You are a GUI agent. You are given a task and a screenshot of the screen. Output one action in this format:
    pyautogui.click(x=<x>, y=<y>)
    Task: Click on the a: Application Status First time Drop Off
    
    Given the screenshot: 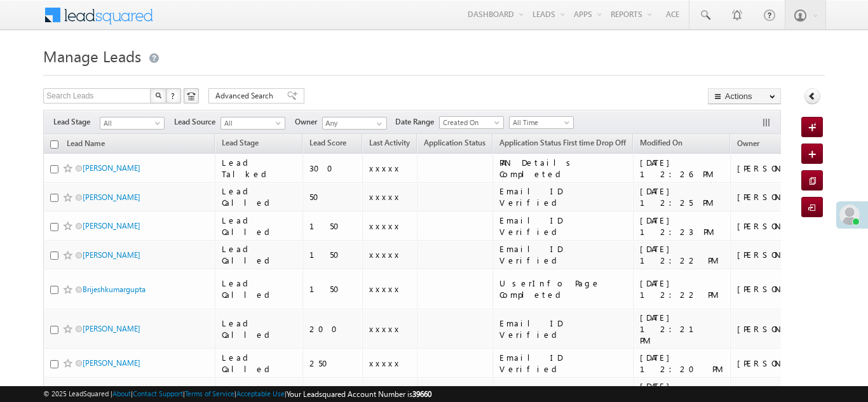 What is the action you would take?
    pyautogui.click(x=562, y=145)
    